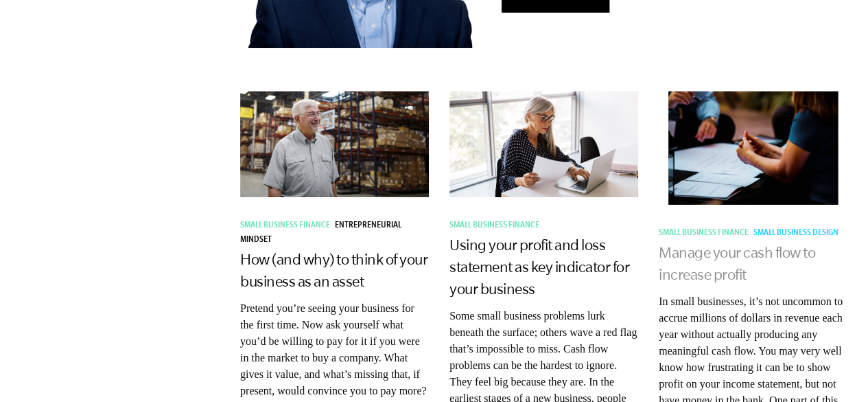  What do you see at coordinates (753, 148) in the screenshot?
I see `img: cash-flow-management-cash-statement-profit-planning-for-small-business` at bounding box center [753, 148].